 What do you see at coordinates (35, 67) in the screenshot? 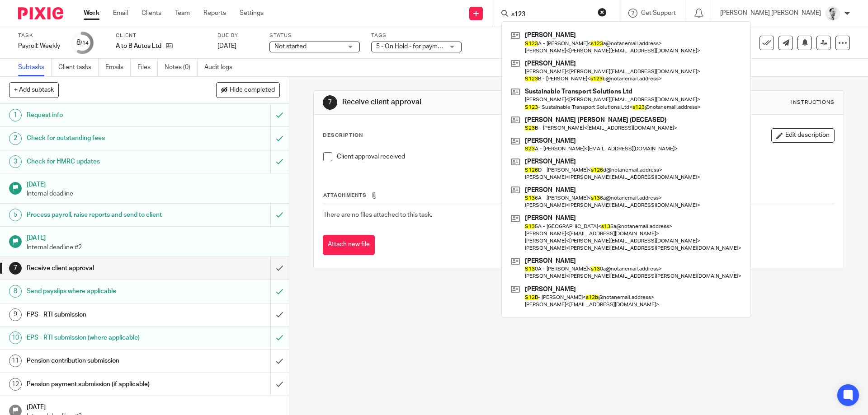
I see `a: Subtasks` at bounding box center [35, 67].